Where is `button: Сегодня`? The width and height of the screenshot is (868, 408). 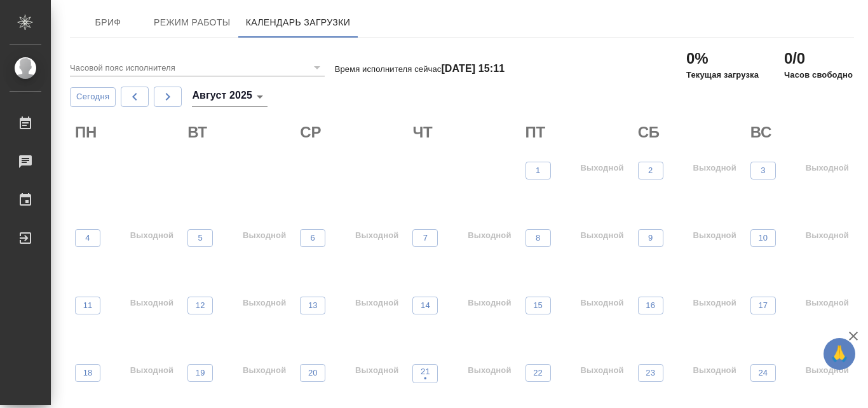 button: Сегодня is located at coordinates (92, 97).